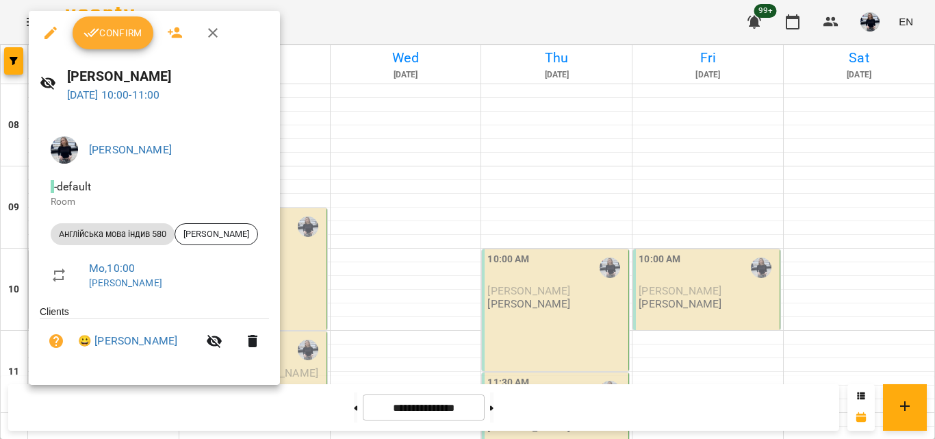 The height and width of the screenshot is (439, 935). Describe the element at coordinates (154, 202) in the screenshot. I see `p: Room` at that location.